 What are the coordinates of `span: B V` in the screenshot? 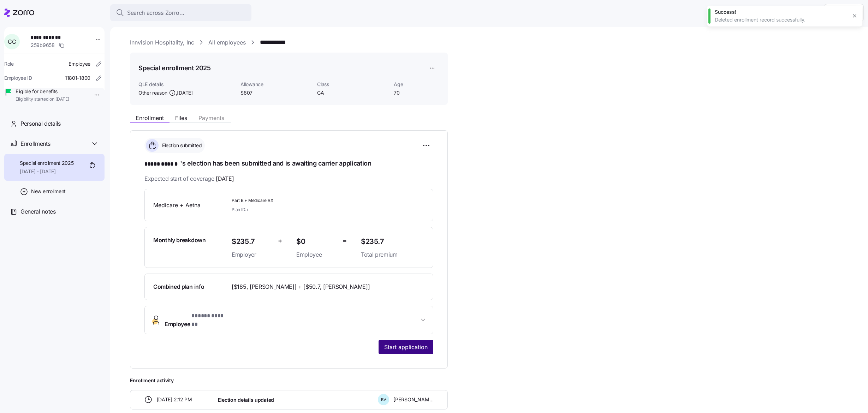 It's located at (384, 399).